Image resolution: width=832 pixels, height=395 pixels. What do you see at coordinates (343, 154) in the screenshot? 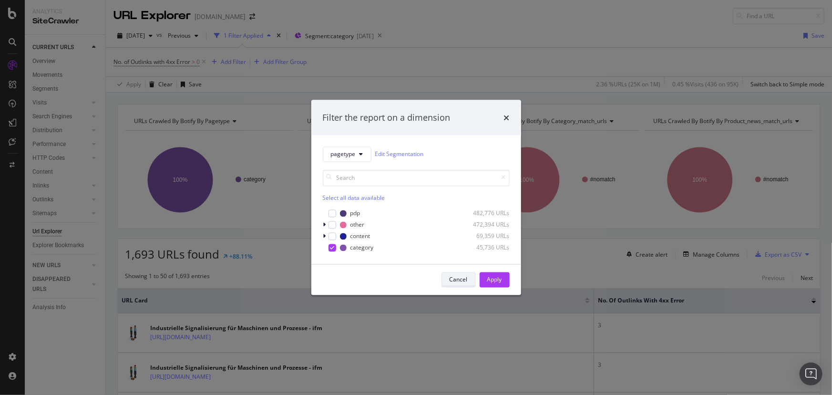
I see `span: pagetype` at bounding box center [343, 154].